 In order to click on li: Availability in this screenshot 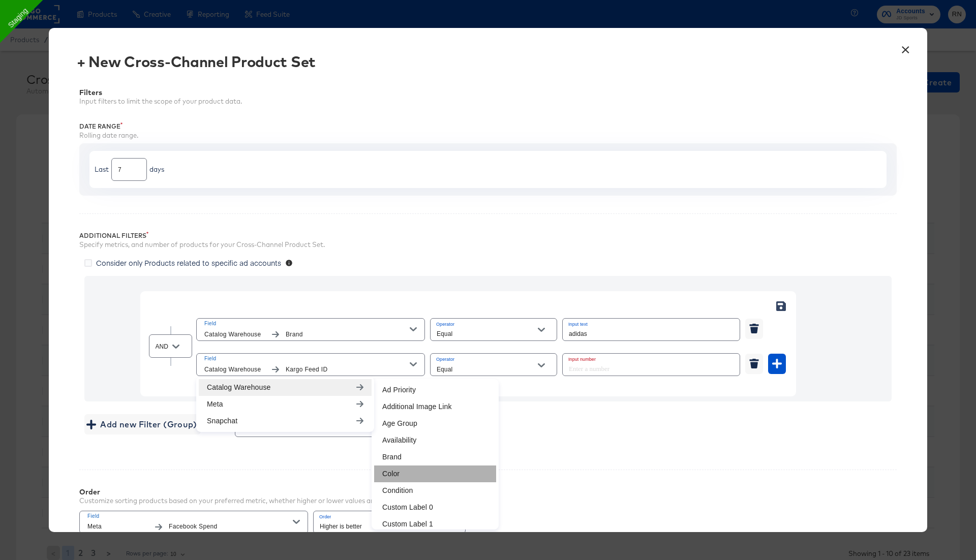, I will do `click(435, 441)`.